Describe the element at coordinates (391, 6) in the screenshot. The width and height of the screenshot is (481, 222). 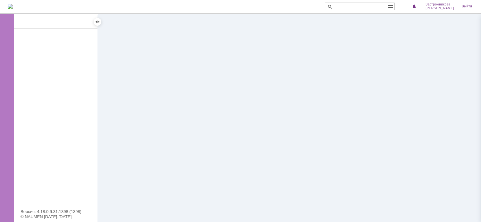
I see `span: Расширенный поиск` at that location.